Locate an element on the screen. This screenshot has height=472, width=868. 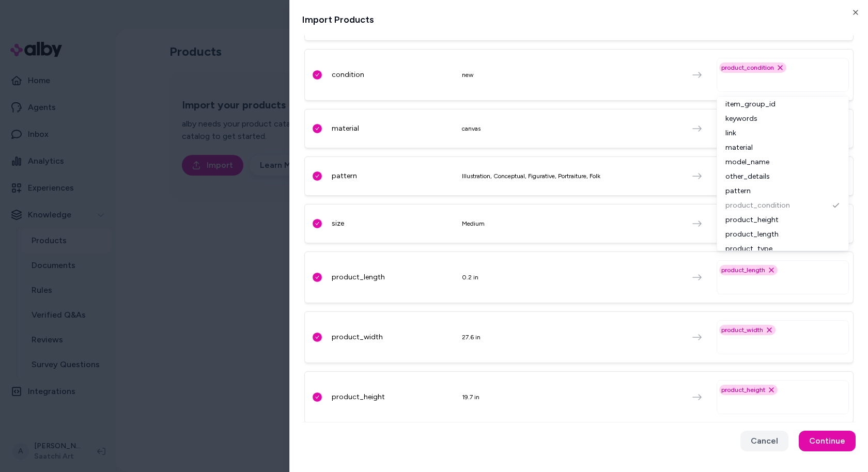
div: item_group_id is located at coordinates (783, 104).